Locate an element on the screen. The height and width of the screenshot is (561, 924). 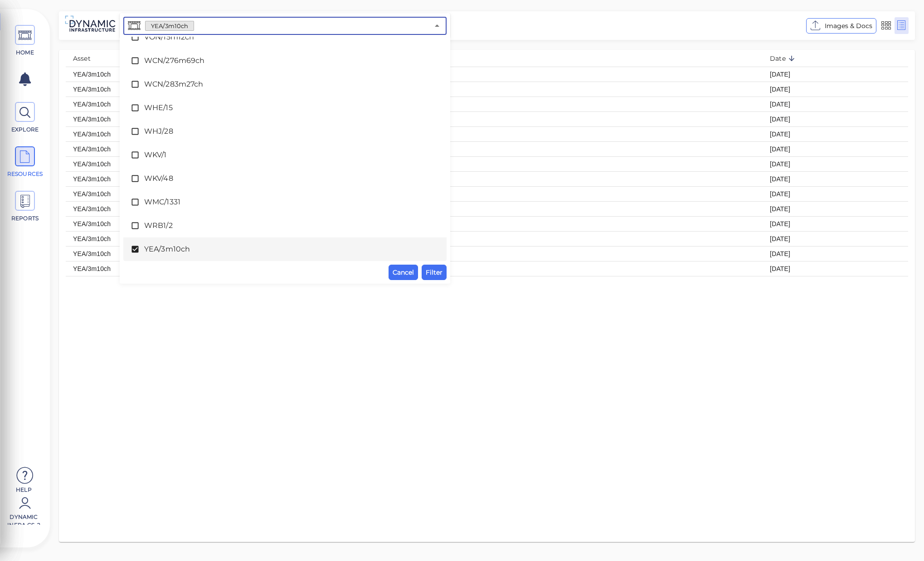
span: WHE/15 is located at coordinates (285, 108).